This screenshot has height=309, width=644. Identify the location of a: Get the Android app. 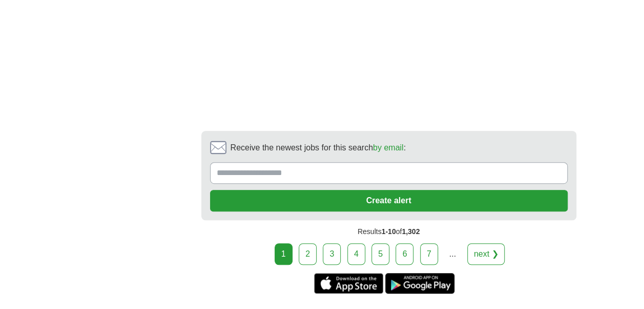
(420, 283).